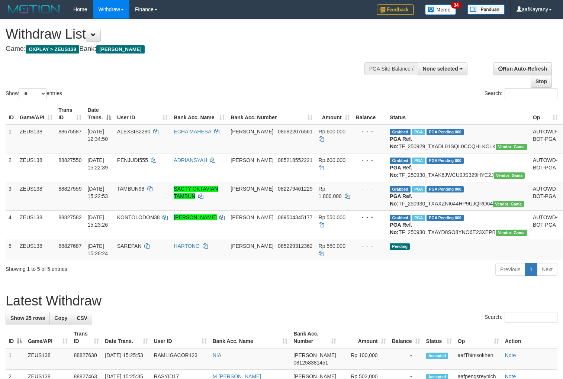 This screenshot has height=379, width=563. What do you see at coordinates (458, 167) in the screenshot?
I see `td: TF_250930_TXAK6JWCU9JS329HYC2J` at bounding box center [458, 167].